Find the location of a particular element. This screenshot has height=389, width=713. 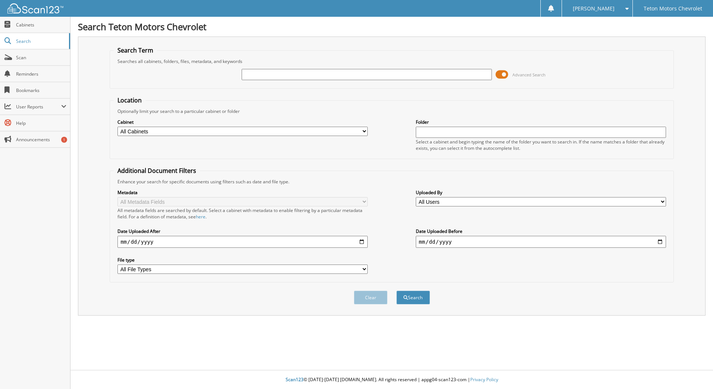

label: File type is located at coordinates (242, 260).